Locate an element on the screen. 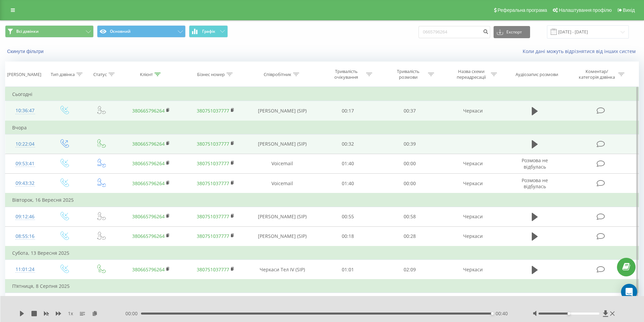 This screenshot has height=322, width=644. td: 00:39 is located at coordinates (410, 144).